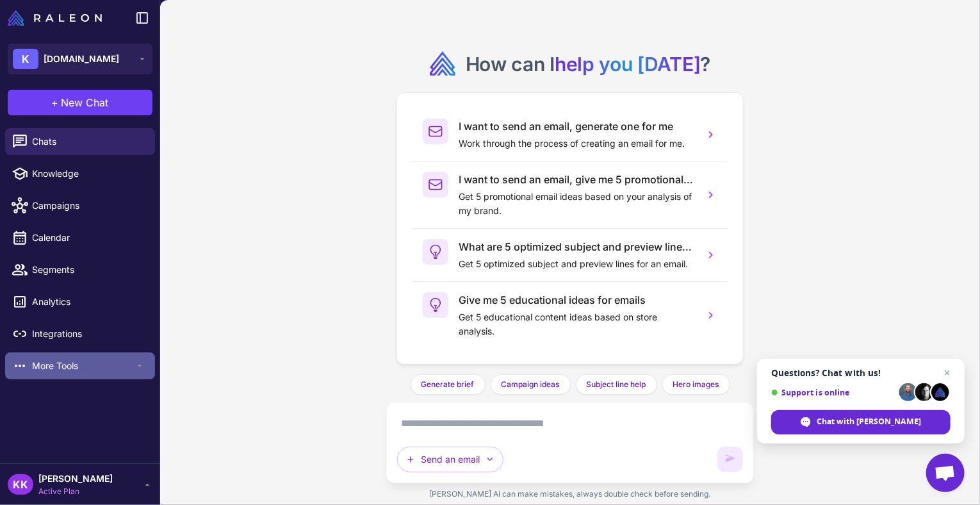  Describe the element at coordinates (89, 270) in the screenshot. I see `span: Segments` at that location.